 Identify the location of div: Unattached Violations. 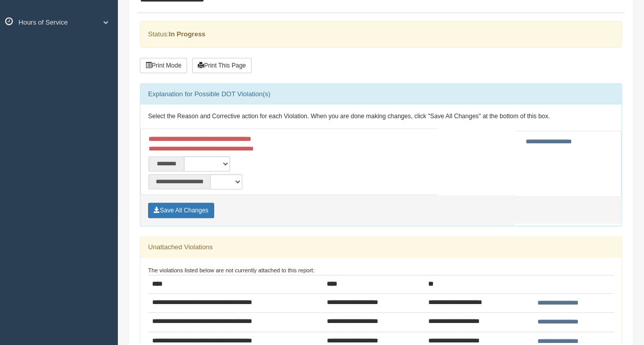
(381, 248).